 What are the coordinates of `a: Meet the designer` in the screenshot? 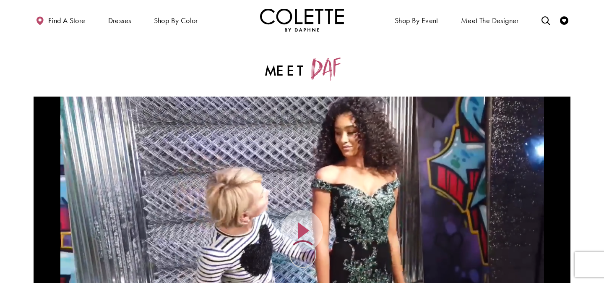 It's located at (490, 20).